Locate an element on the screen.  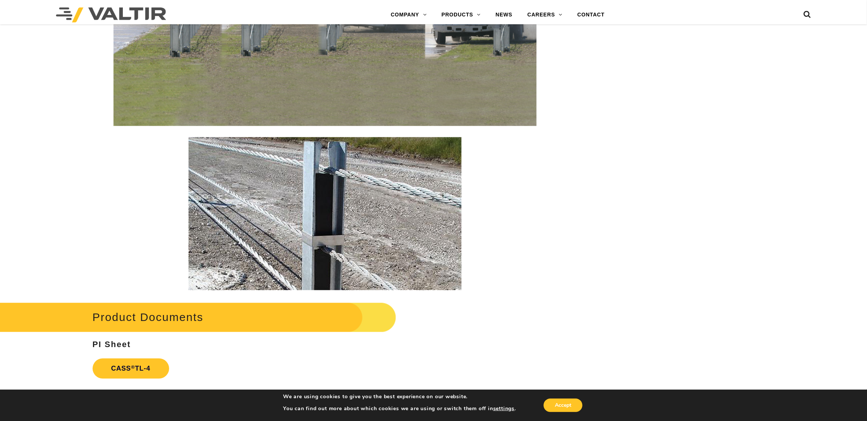
button: settings is located at coordinates (504, 409).